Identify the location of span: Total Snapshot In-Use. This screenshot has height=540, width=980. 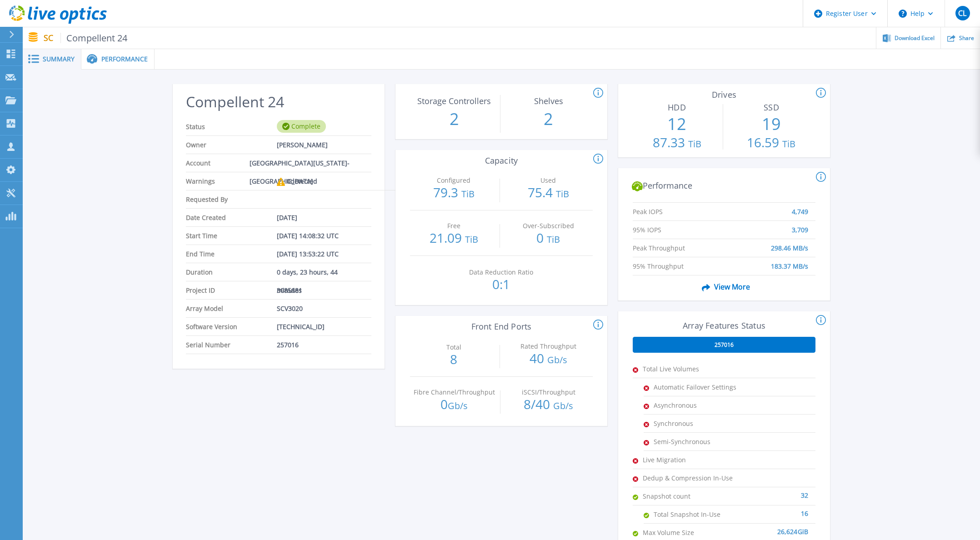
(699, 513).